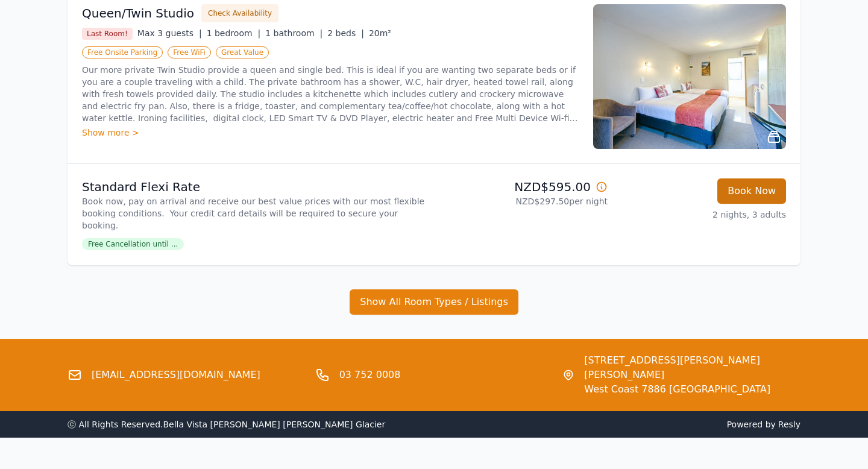  Describe the element at coordinates (107, 34) in the screenshot. I see `span: Last Room!` at that location.